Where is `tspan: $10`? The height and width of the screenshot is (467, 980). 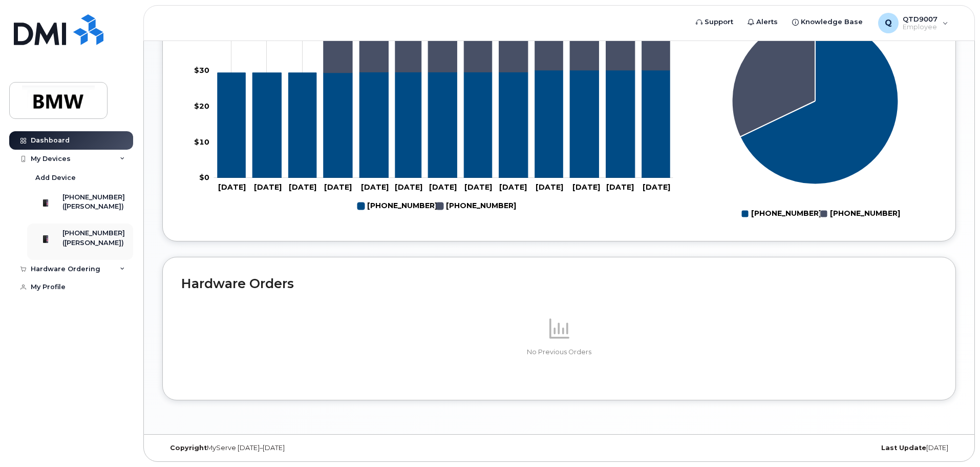
tspan: $10 is located at coordinates (202, 142).